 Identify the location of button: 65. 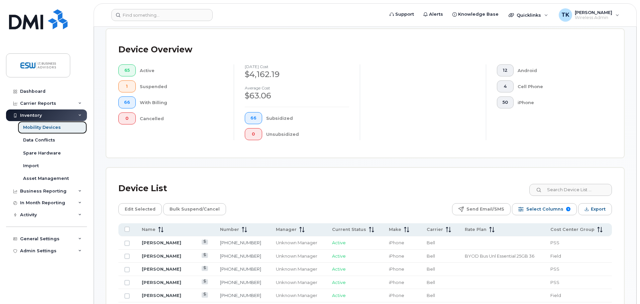
(127, 71).